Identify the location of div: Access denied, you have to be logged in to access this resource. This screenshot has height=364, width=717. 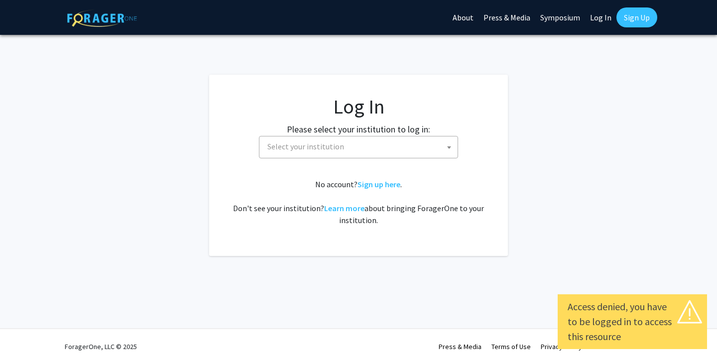
(632, 322).